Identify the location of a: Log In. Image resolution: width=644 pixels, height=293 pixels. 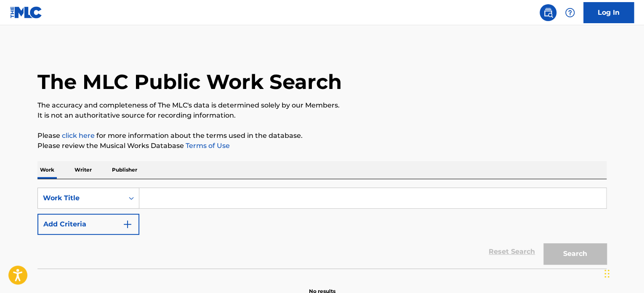
(608, 12).